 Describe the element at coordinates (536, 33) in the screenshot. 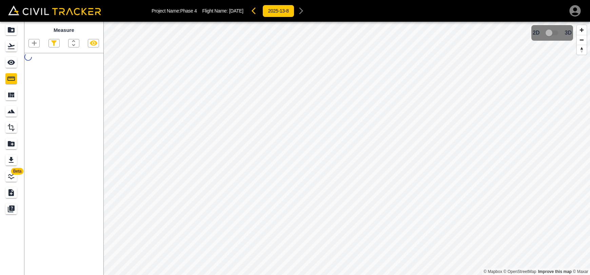

I see `span: 2D` at that location.